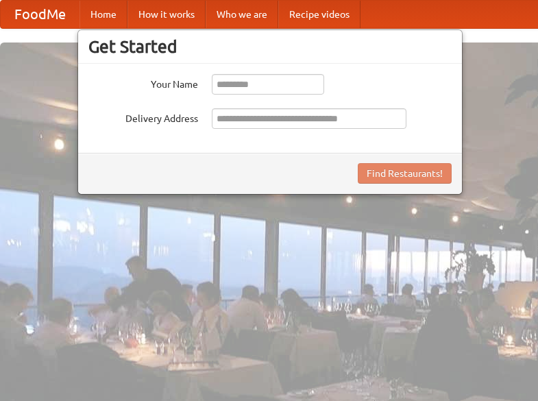 The image size is (538, 401). What do you see at coordinates (167, 14) in the screenshot?
I see `a: How it works` at bounding box center [167, 14].